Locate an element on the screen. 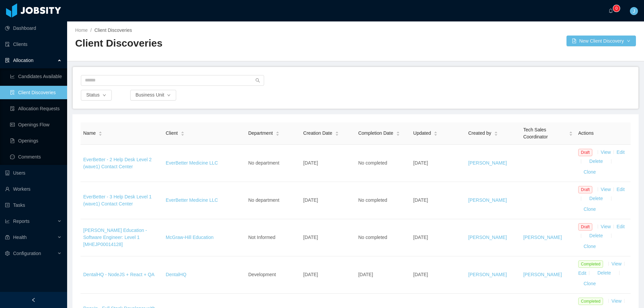 Image resolution: width=644 pixels, height=308 pixels. span: Creation Date is located at coordinates (318, 133).